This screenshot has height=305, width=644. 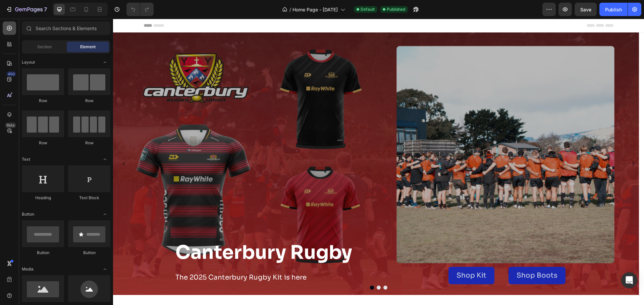 What do you see at coordinates (520, 146) in the screenshot?
I see `button: Carousel Next Arrow` at bounding box center [520, 146].